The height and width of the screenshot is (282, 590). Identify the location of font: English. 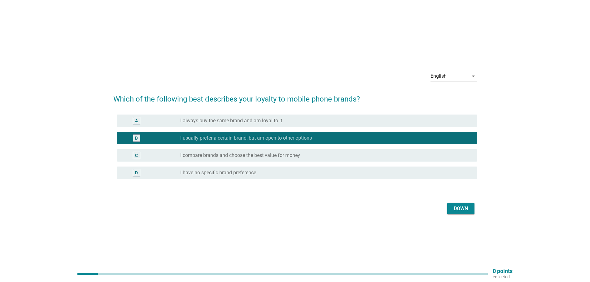
(439, 76).